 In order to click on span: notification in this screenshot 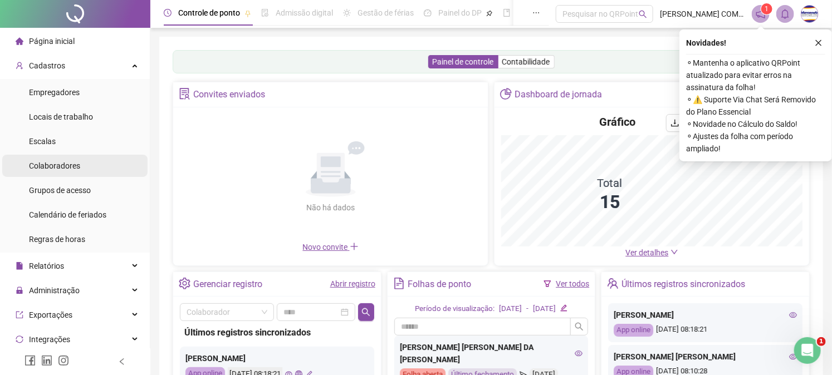, I will do `click(761, 14)`.